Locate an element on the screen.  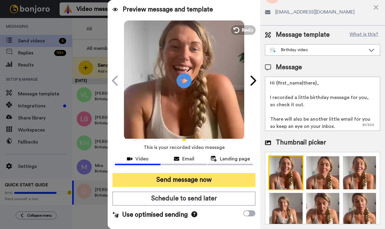
span: Video is located at coordinates (142, 159).